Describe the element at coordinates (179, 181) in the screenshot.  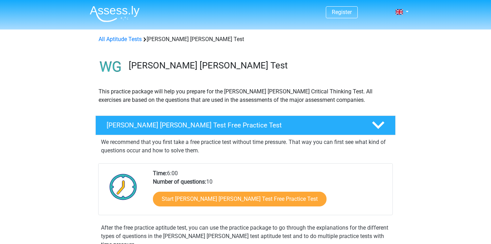
I see `b: Number of questions:` at that location.